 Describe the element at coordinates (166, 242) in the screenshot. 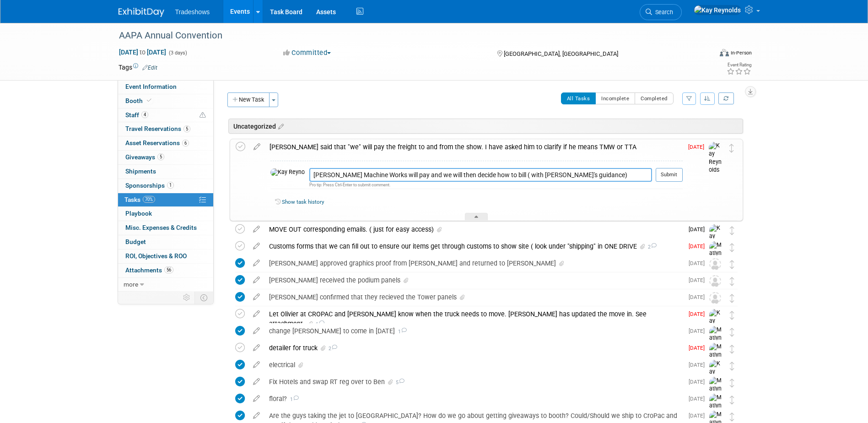

I see `a: Budget` at that location.